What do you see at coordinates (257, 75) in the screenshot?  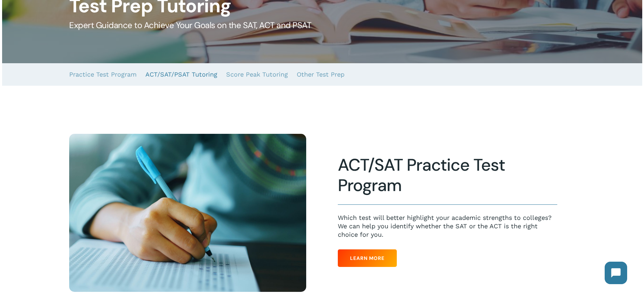 I see `a: Score Peak Tutoring` at bounding box center [257, 75].